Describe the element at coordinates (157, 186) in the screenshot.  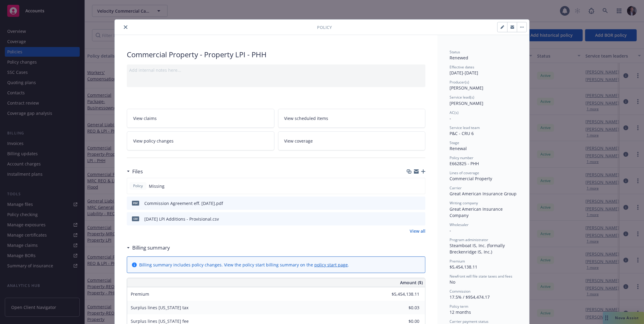
I see `span: Missing` at that location.